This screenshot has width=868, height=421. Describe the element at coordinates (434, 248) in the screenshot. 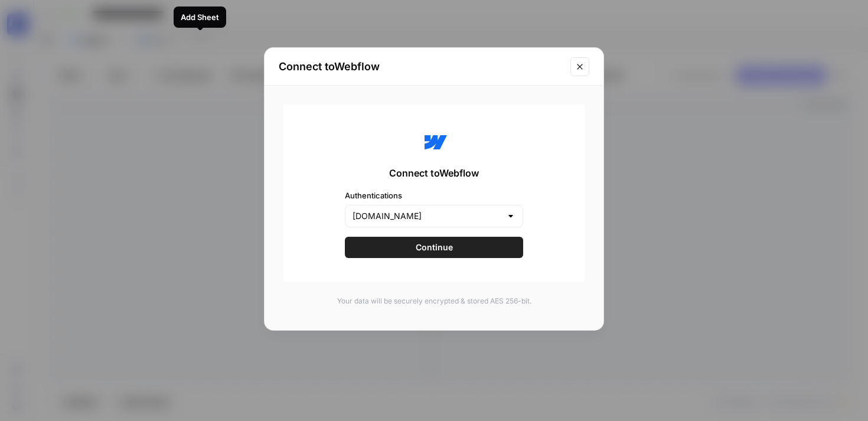

I see `button: Continue` at that location.